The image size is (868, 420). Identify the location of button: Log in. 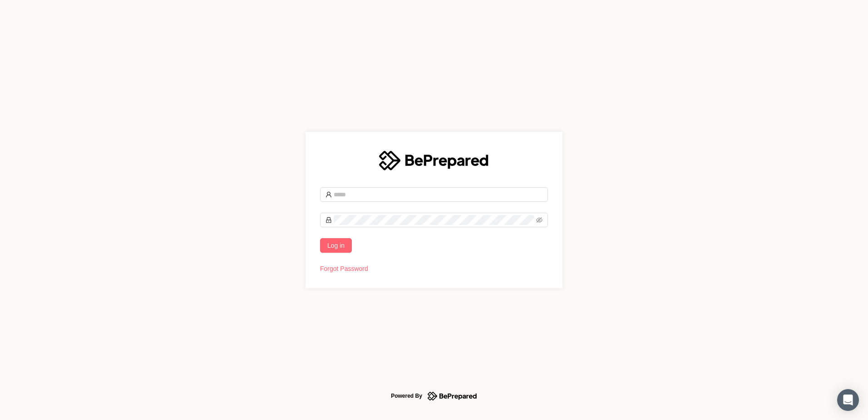
(336, 245).